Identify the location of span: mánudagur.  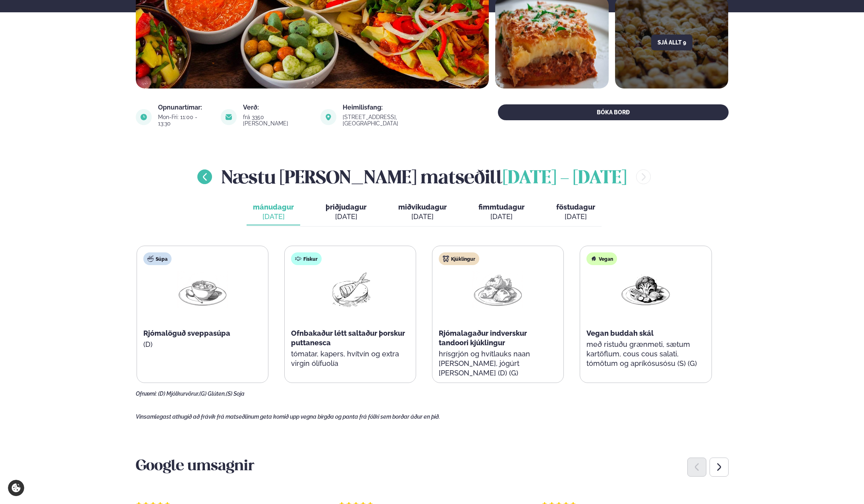
(273, 207).